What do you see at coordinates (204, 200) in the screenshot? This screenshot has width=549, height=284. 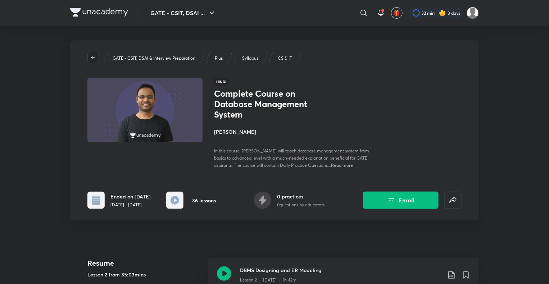 I see `h6: 36 lessons` at bounding box center [204, 200].